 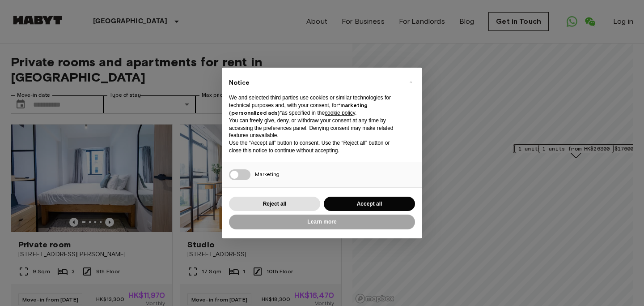 What do you see at coordinates (315, 128) in the screenshot?
I see `p: You can freely give, deny, or withdraw your consent at any time by accessing the preferences pane...` at bounding box center [315, 128].